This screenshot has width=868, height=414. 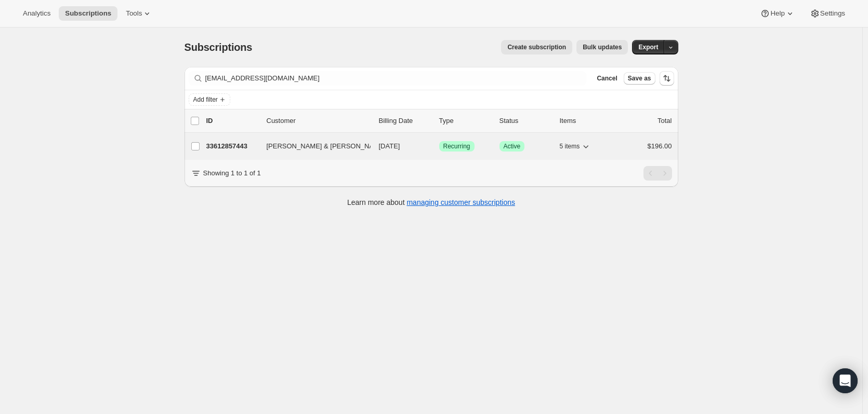 What do you see at coordinates (396, 79) in the screenshot?
I see `input: Filter subscribers` at bounding box center [396, 79].